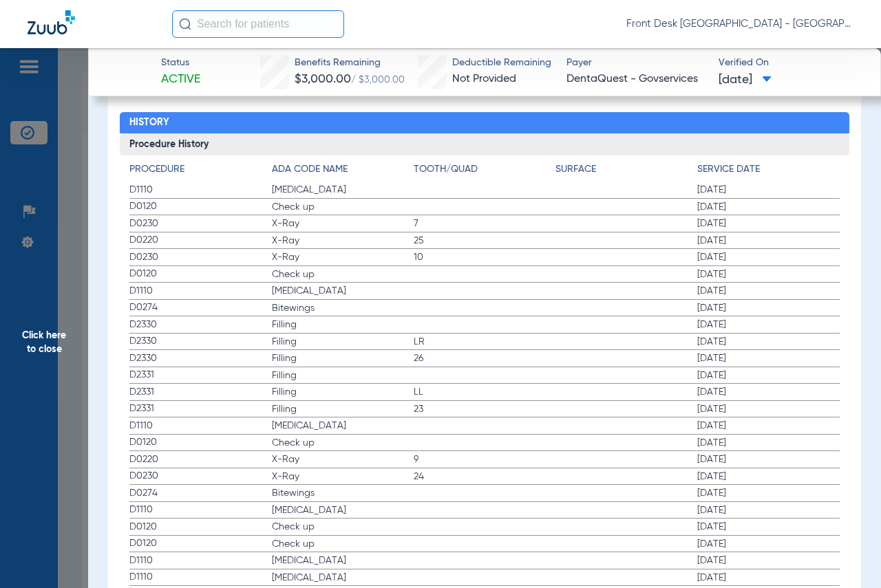 This screenshot has height=588, width=881. What do you see at coordinates (181, 79) in the screenshot?
I see `span: Active` at bounding box center [181, 79].